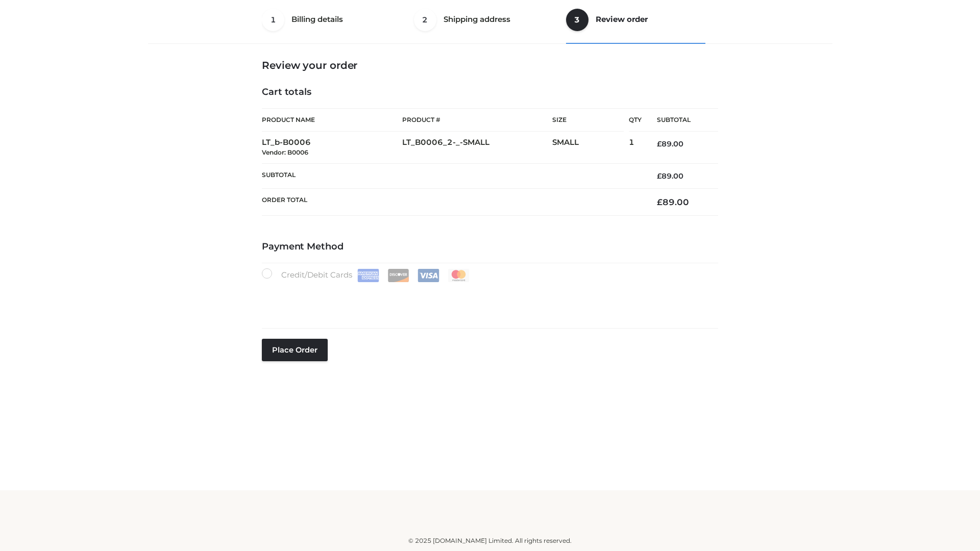 This screenshot has height=551, width=980. I want to click on img: Amex, so click(368, 275).